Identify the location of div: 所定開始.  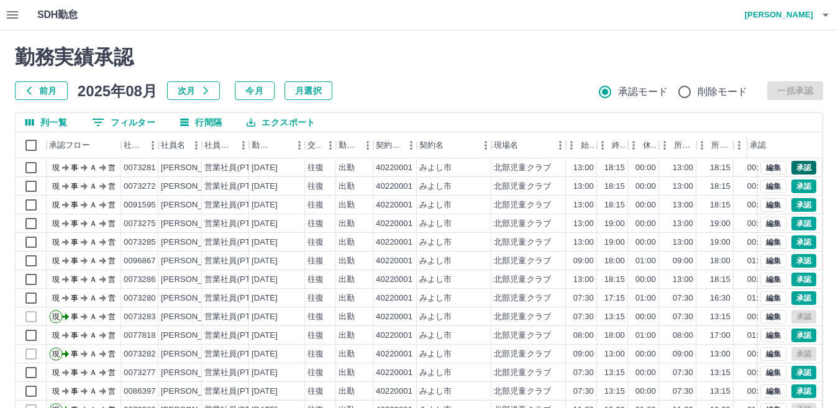
(678, 145).